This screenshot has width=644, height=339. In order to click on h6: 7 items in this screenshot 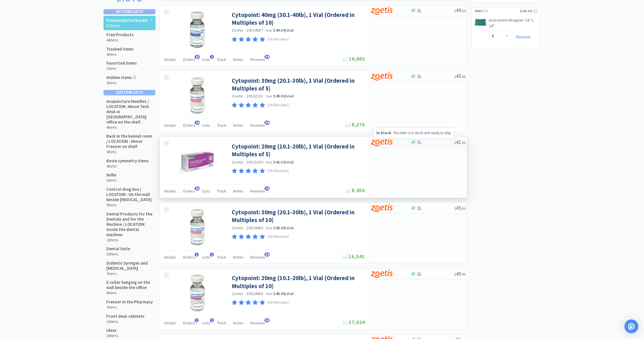, I will do `click(129, 274)`.